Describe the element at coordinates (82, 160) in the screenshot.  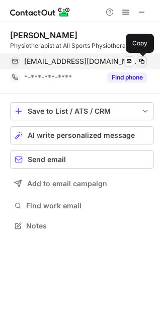
I see `button: Send email` at that location.